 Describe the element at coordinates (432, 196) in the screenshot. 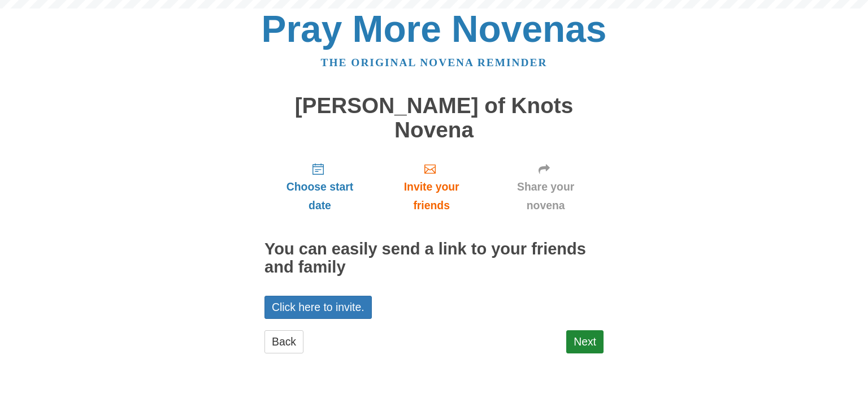

I see `span: Invite your friends` at that location.